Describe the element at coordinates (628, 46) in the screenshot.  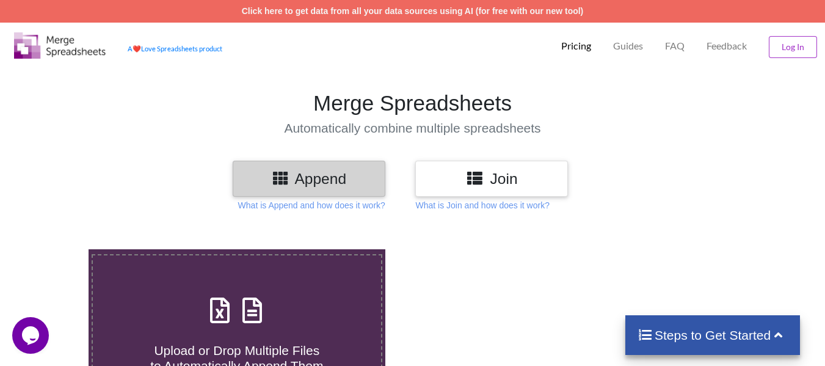
I see `p: Guides` at that location.